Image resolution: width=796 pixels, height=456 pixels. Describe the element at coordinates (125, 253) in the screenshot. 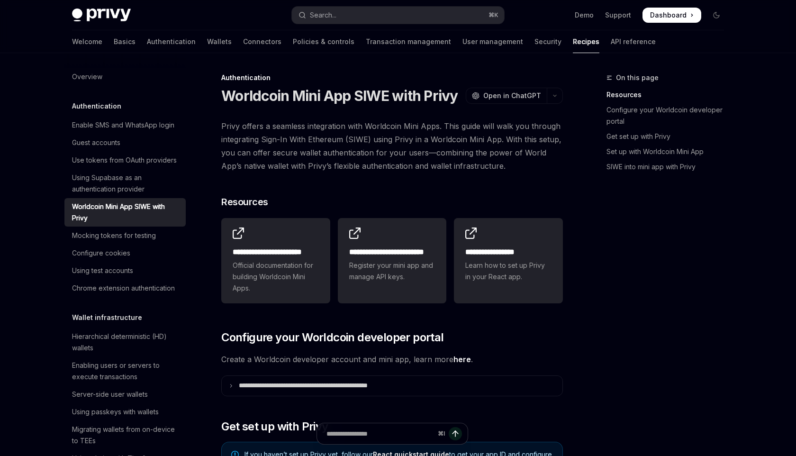

I see `a: Configure cookies` at that location.